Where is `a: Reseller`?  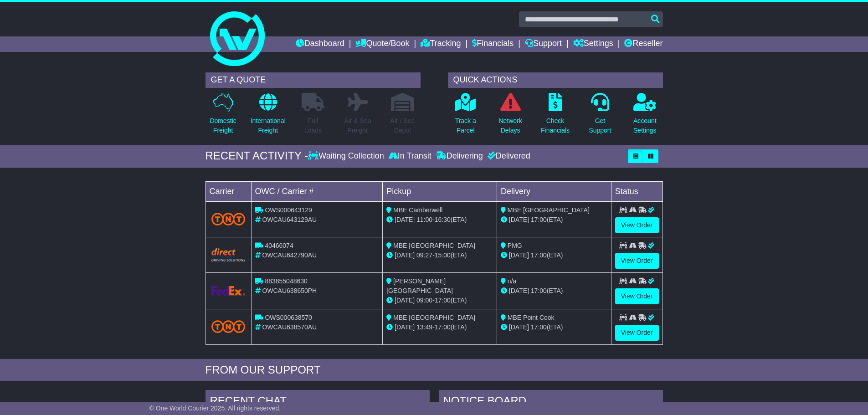
a: Reseller is located at coordinates (643, 44).